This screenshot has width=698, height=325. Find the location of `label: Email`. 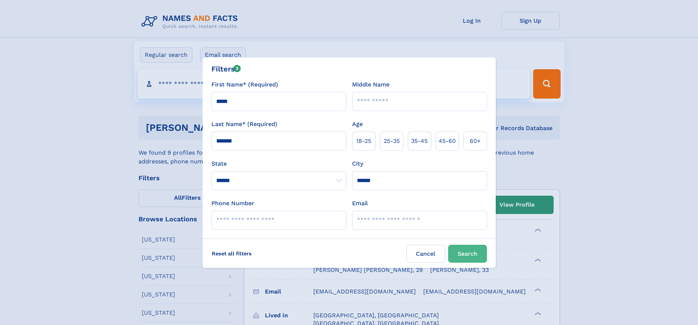

label: Email is located at coordinates (360, 203).